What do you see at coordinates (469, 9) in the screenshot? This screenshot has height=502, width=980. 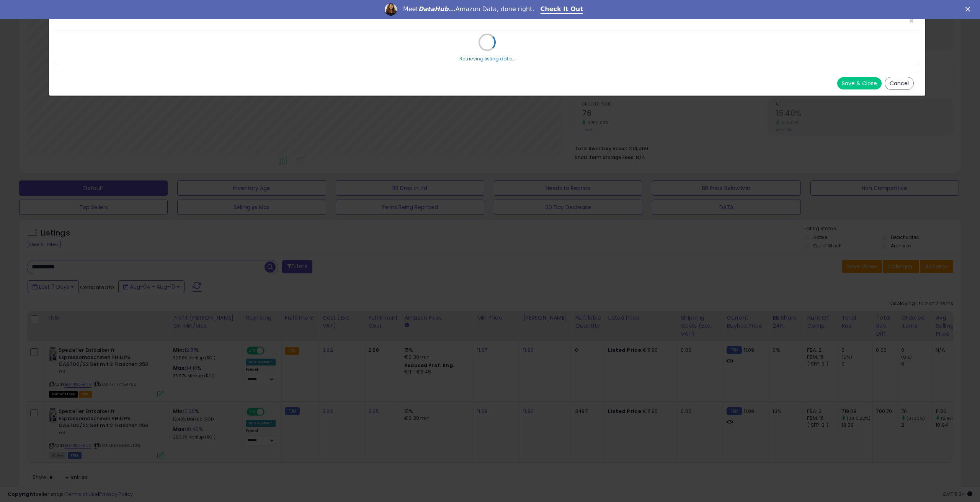 I see `div: Meet Amazon Data, done right.` at bounding box center [469, 9].